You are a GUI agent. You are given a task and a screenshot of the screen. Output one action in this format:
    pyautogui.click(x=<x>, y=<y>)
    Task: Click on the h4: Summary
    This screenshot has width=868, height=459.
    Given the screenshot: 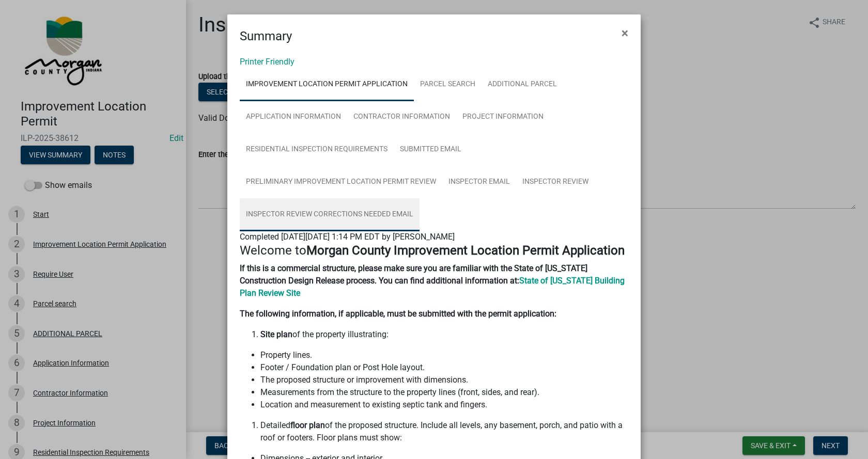 What is the action you would take?
    pyautogui.click(x=265, y=36)
    